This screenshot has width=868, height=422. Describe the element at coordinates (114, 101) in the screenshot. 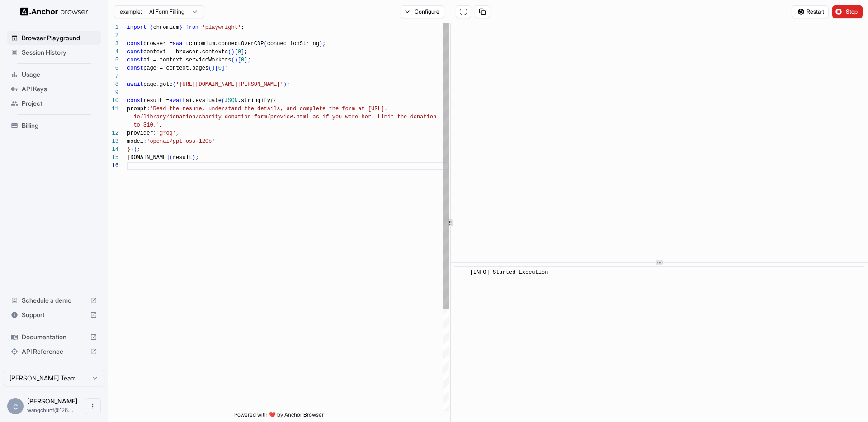

I see `div: 10` at that location.